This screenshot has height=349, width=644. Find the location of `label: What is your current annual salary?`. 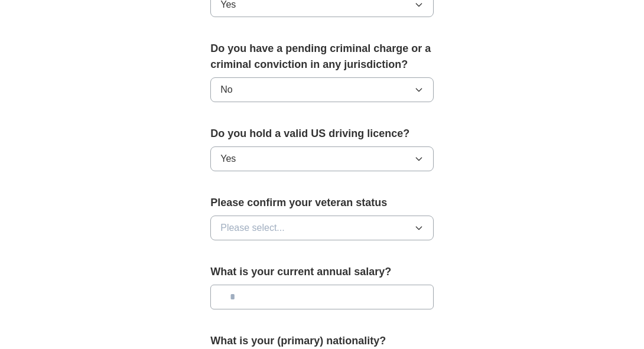

label: What is your current annual salary? is located at coordinates (322, 272).